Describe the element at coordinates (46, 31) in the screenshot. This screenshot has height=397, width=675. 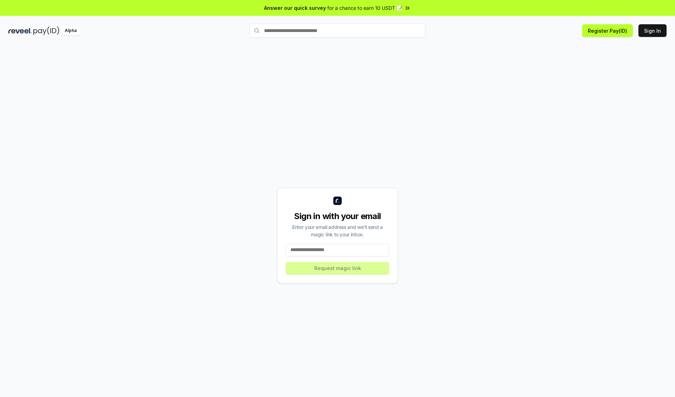
I see `img: pay_id` at that location.